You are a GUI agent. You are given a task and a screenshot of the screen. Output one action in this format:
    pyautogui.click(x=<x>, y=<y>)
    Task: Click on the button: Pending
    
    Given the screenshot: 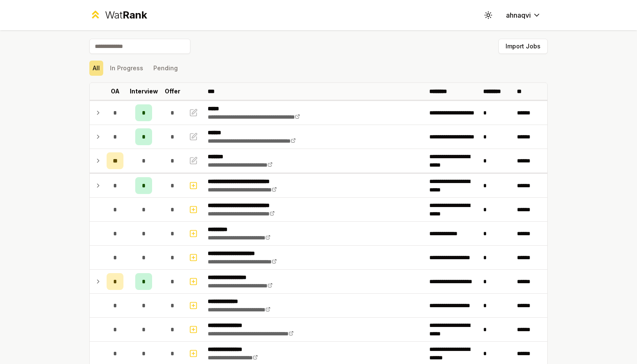 What is the action you would take?
    pyautogui.click(x=165, y=68)
    